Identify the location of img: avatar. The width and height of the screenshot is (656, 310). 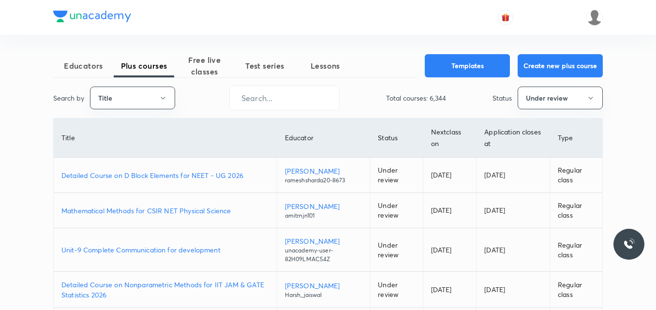
(505, 17).